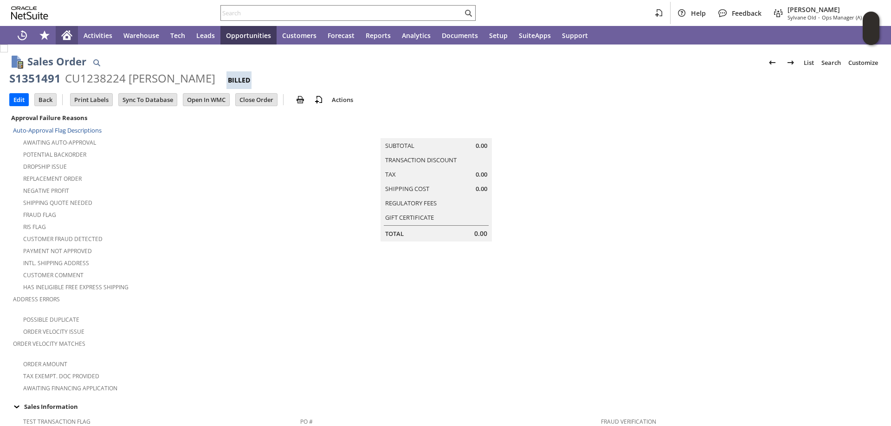 This screenshot has height=426, width=891. What do you see at coordinates (802, 17) in the screenshot?
I see `span: Sylvane Old` at bounding box center [802, 17].